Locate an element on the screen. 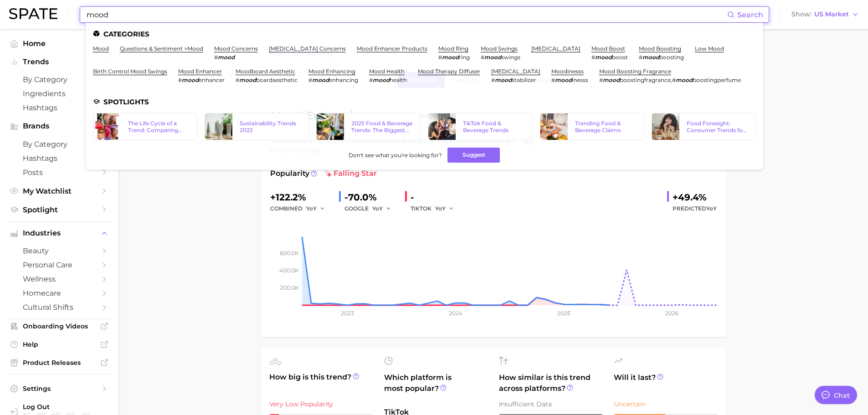 This screenshot has height=415, width=868. a: mood swings is located at coordinates (499, 49).